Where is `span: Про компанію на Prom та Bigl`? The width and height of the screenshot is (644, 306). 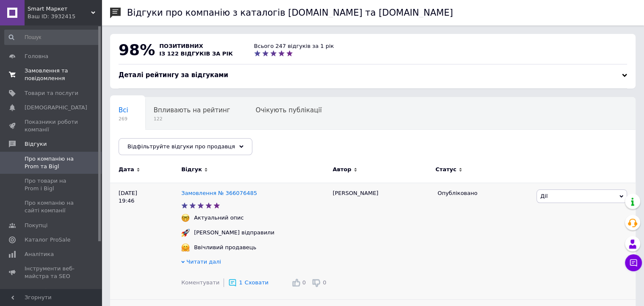 span: Про компанію на Prom та Bigl is located at coordinates (51, 163).